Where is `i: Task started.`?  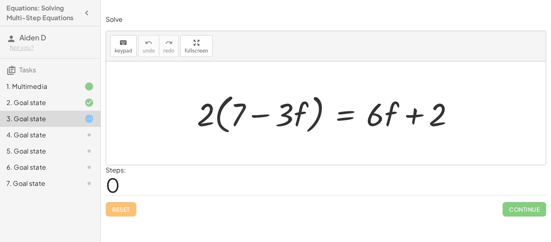
i: Task started. is located at coordinates (89, 119).